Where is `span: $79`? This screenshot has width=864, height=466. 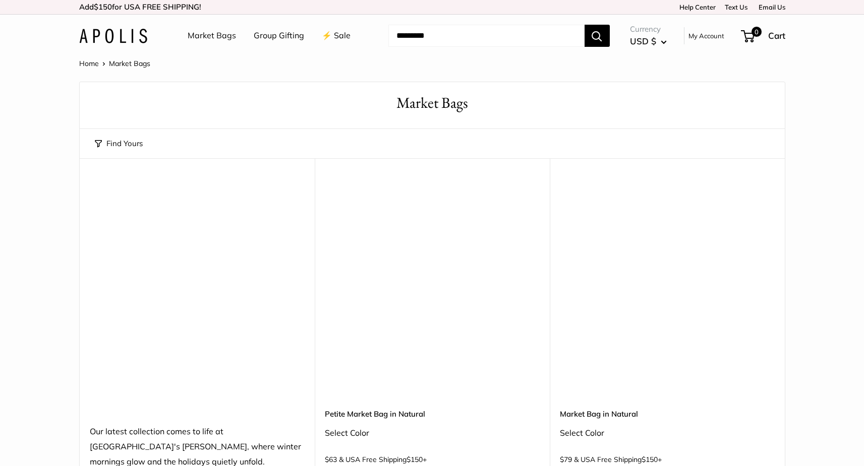 span: $79 is located at coordinates (566, 460).